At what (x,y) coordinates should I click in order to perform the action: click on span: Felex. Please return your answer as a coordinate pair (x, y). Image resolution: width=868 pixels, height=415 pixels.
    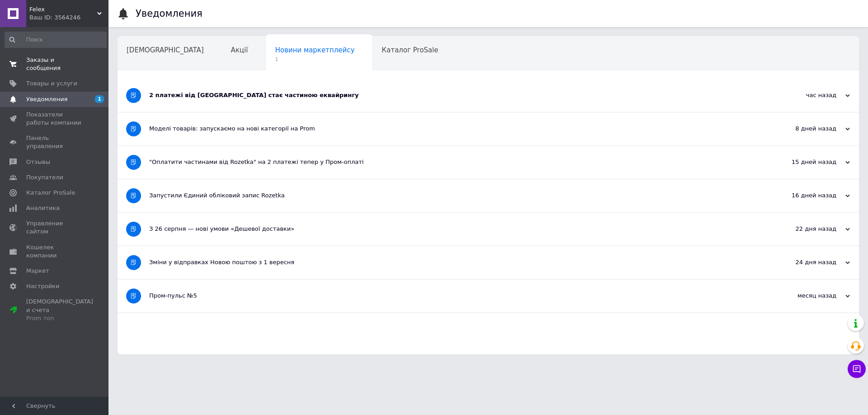
    Looking at the image, I should click on (64, 10).